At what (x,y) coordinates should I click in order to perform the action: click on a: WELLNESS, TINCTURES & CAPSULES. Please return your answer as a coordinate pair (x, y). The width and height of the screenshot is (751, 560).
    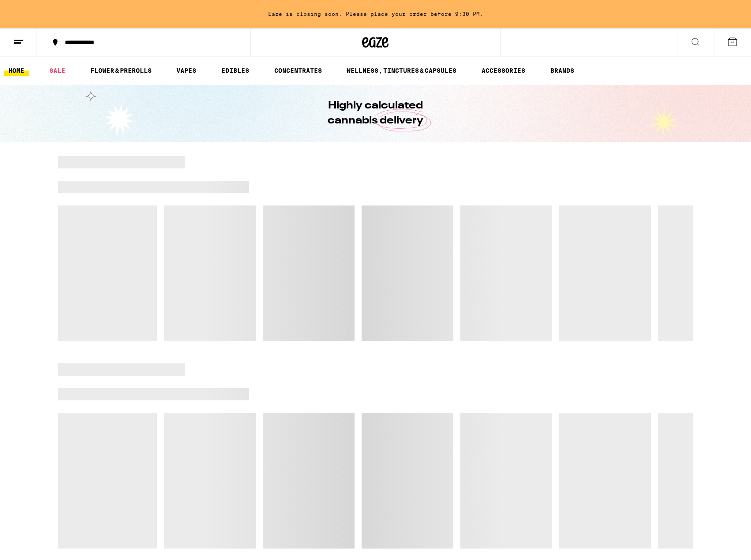
    Looking at the image, I should click on (401, 71).